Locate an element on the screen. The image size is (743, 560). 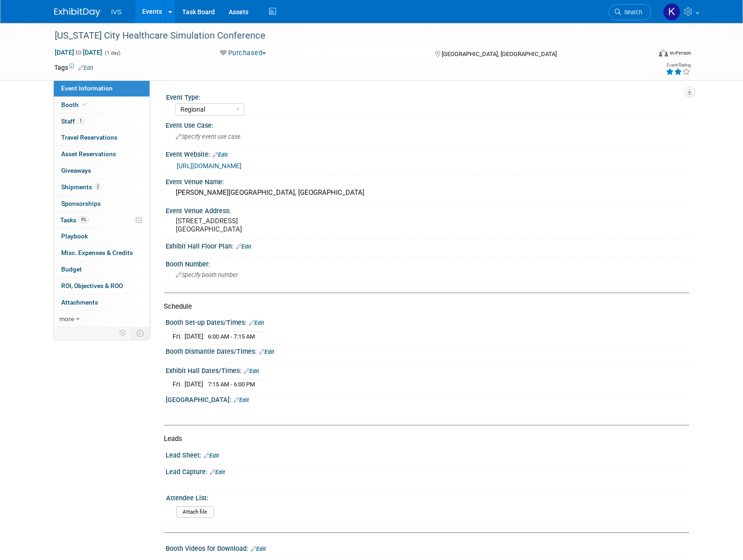
div: Lead Sheet: is located at coordinates (427, 454).